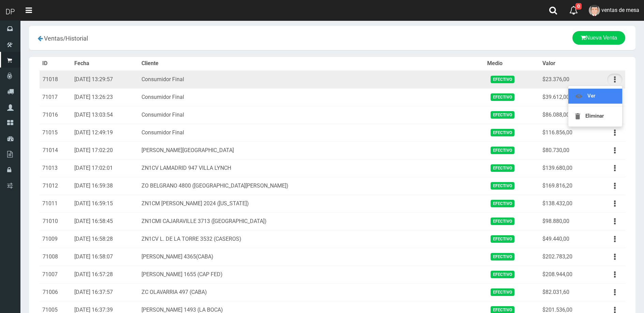 Image resolution: width=644 pixels, height=313 pixels. I want to click on th: Fecha, so click(105, 64).